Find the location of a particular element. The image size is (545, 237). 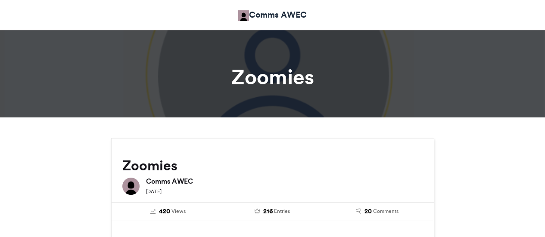

a: 216 Entries is located at coordinates (272, 212).